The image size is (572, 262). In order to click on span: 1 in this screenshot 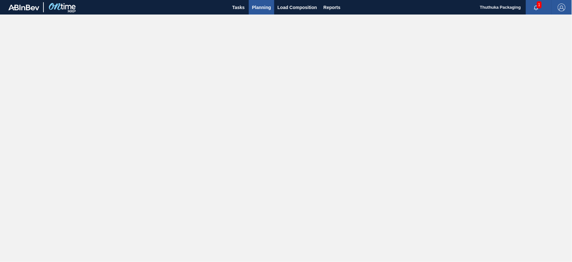, I will do `click(540, 5)`.